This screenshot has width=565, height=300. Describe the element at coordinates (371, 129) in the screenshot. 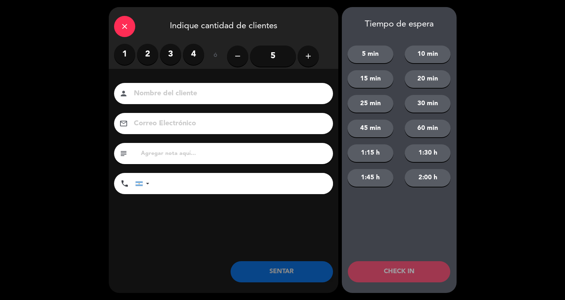

I see `button: 45 min` at that location.